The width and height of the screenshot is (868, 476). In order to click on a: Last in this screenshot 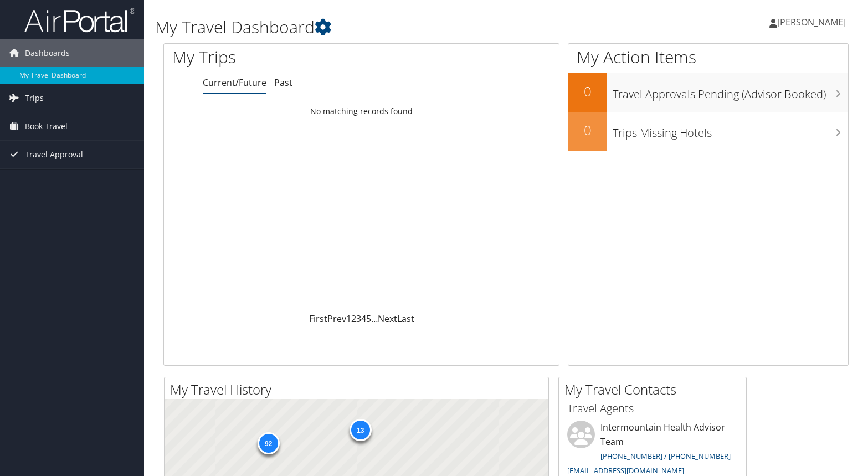, I will do `click(406, 319)`.